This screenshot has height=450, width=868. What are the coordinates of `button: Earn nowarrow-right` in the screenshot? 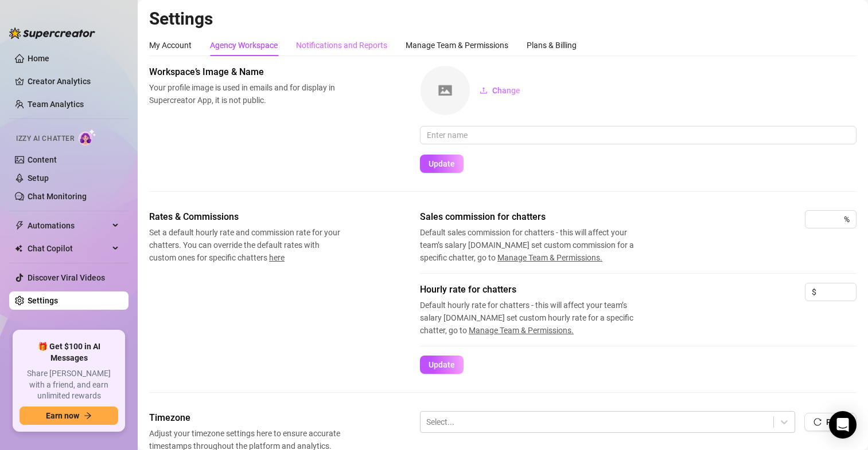 It's located at (69, 416).